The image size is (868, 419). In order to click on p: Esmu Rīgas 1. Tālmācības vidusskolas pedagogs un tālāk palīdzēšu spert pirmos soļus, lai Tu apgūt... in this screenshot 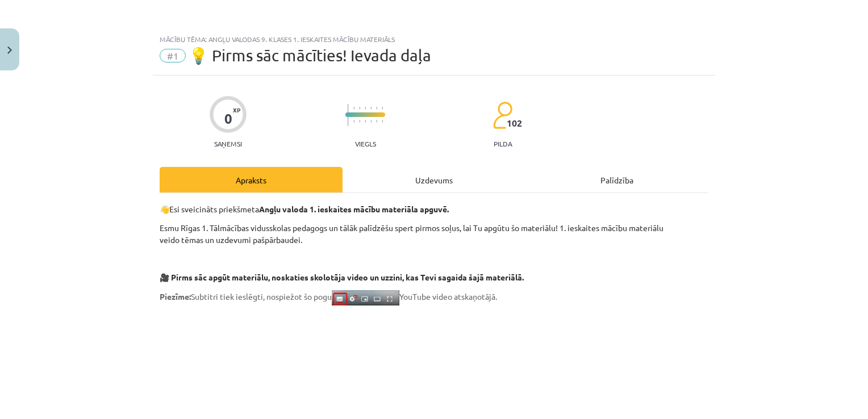, I will do `click(434, 234)`.